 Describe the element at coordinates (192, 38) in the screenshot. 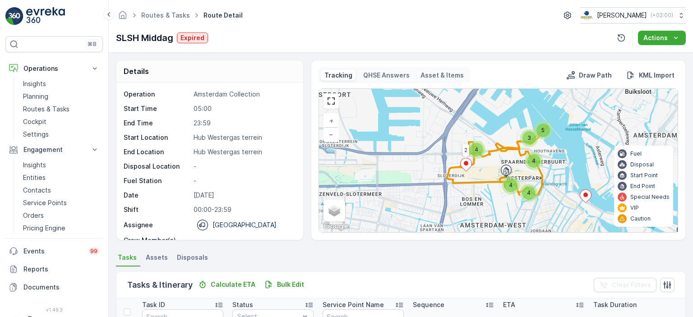

I see `p: Expired` at that location.